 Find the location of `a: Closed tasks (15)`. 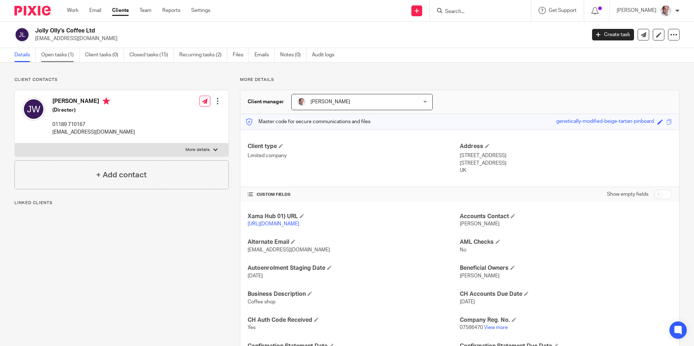

a: Closed tasks (15) is located at coordinates (151, 55).